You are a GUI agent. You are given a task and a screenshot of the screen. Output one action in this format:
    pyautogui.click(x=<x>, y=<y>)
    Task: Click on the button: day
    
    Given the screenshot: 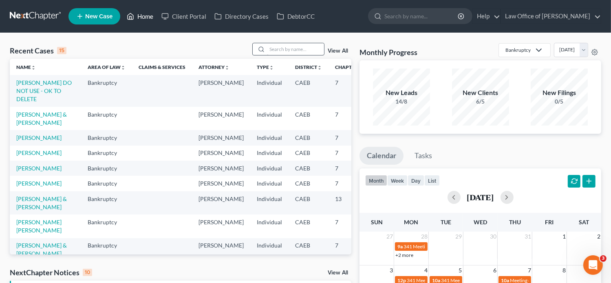 What is the action you would take?
    pyautogui.click(x=416, y=180)
    